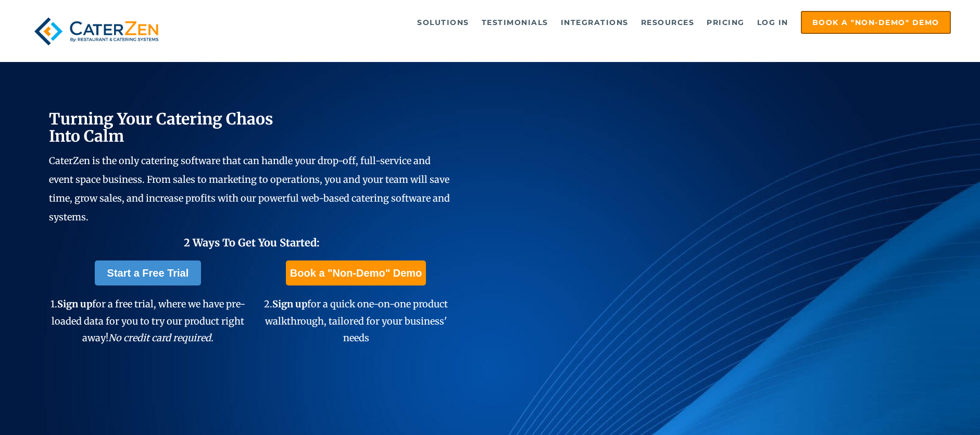 Image resolution: width=980 pixels, height=435 pixels. I want to click on a: Solutions, so click(443, 23).